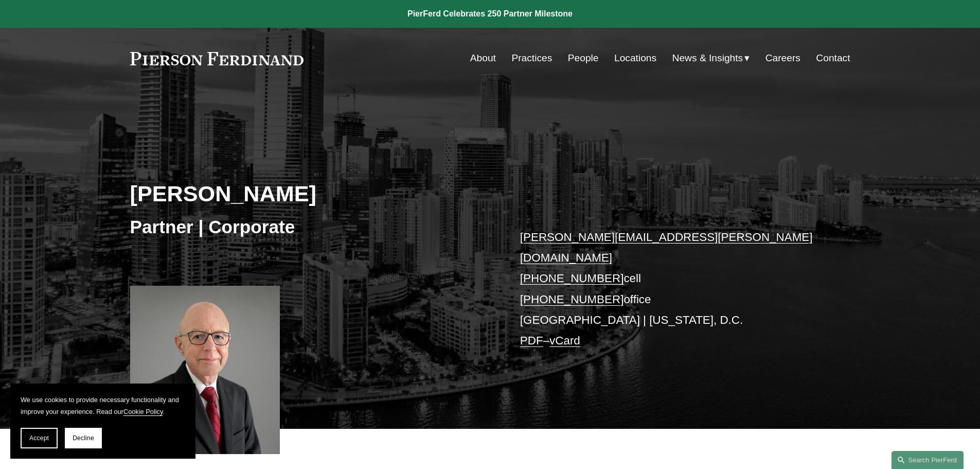 The image size is (980, 469). I want to click on a: Cookie Policy, so click(143, 411).